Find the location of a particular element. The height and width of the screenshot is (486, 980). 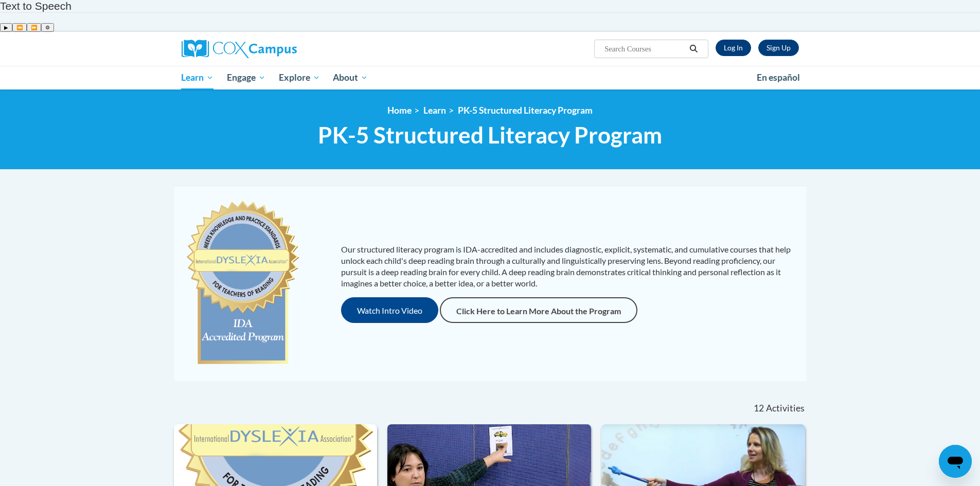

button: Watch Intro Video is located at coordinates (389, 310).